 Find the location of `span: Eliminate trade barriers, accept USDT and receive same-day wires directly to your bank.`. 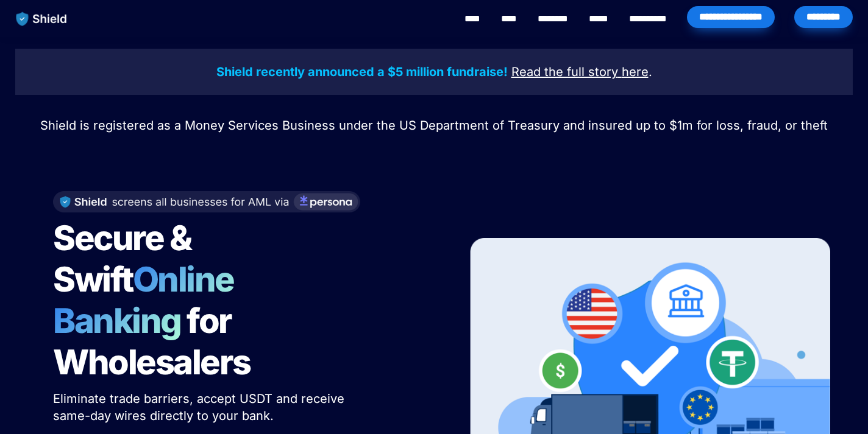

span: Eliminate trade barriers, accept USDT and receive same-day wires directly to your bank. is located at coordinates (201, 408).